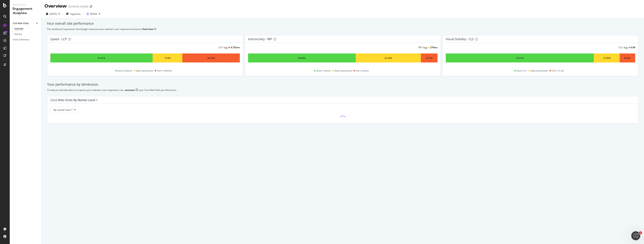 The image size is (644, 244). What do you see at coordinates (93, 14) in the screenshot?
I see `button: Mobile` at bounding box center [93, 14].